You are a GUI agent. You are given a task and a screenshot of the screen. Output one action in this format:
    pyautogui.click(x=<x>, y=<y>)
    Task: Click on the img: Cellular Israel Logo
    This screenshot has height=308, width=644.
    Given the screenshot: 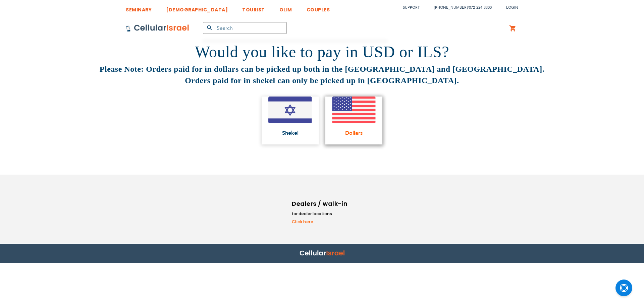 What is the action you would take?
    pyautogui.click(x=158, y=28)
    